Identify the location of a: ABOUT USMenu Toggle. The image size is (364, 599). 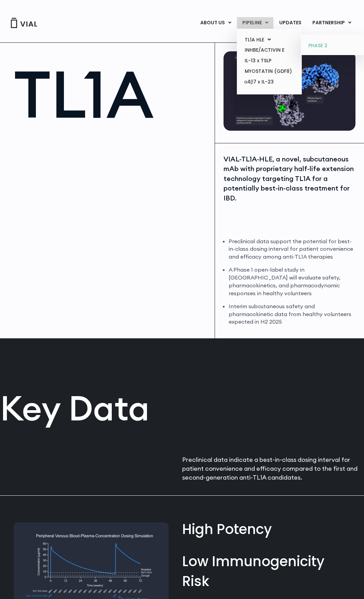
(216, 23).